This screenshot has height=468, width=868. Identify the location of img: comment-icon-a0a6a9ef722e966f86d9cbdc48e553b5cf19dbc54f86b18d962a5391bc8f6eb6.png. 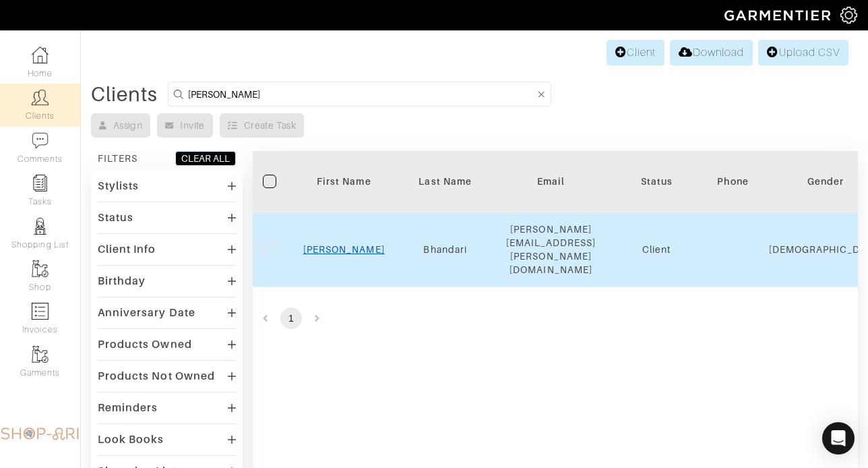
(40, 140).